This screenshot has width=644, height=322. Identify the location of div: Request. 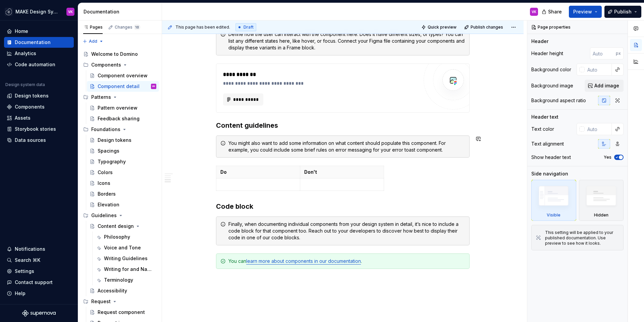
(120, 301).